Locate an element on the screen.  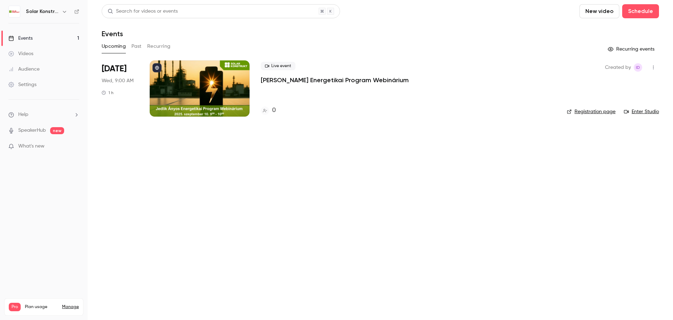
span: new is located at coordinates (57, 130).